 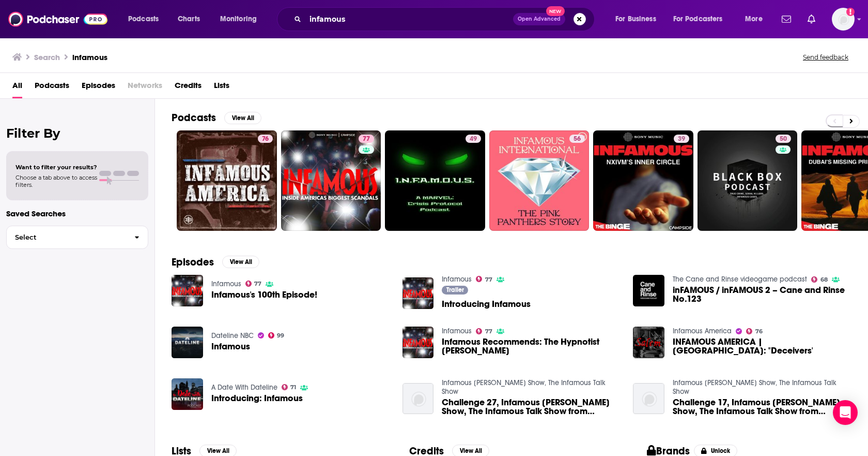 I want to click on a: Challenge 17, Infamous Todd Show, The Infamous Talk Show from InfamousTodd.com, so click(x=762, y=407).